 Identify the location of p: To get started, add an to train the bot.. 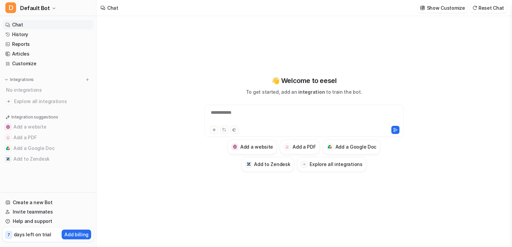
(304, 92).